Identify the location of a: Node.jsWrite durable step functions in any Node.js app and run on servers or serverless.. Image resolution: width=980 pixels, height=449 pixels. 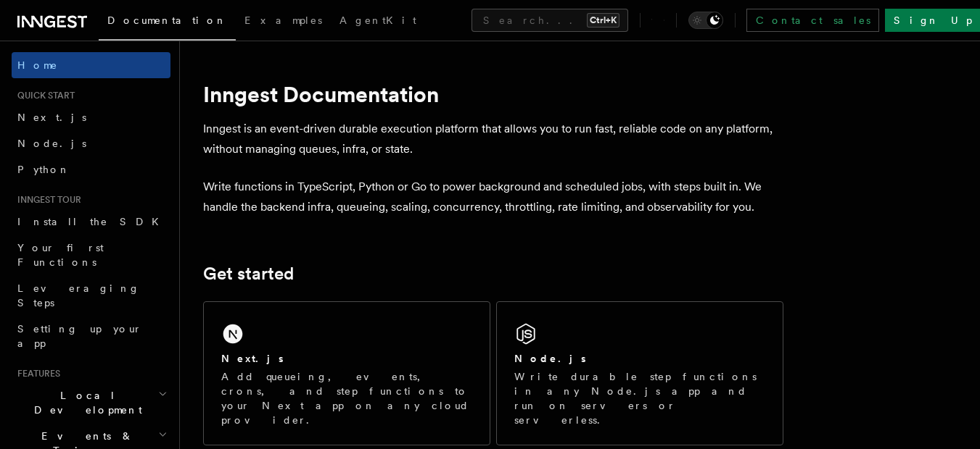
(640, 373).